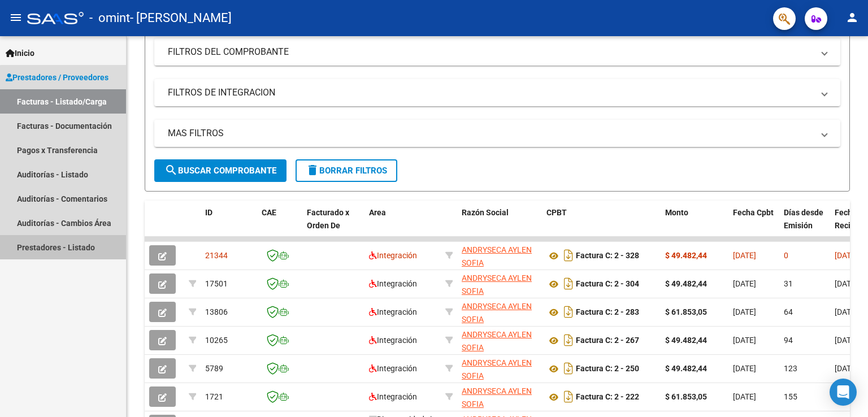  Describe the element at coordinates (220, 171) in the screenshot. I see `span: Buscar Comprobante` at that location.